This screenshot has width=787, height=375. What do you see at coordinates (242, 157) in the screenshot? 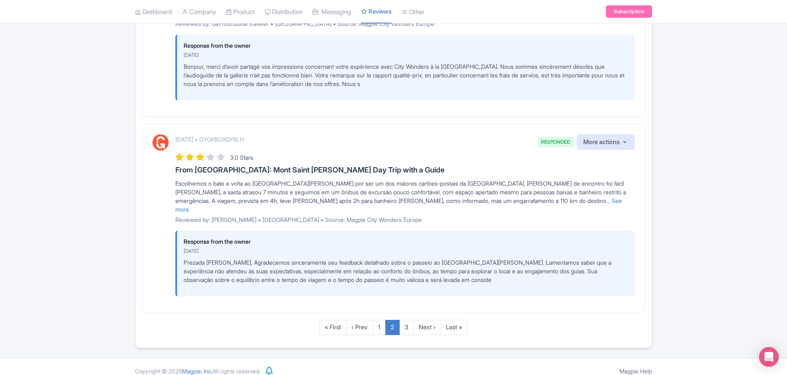
I see `span: 3.0 Stars` at bounding box center [242, 157].